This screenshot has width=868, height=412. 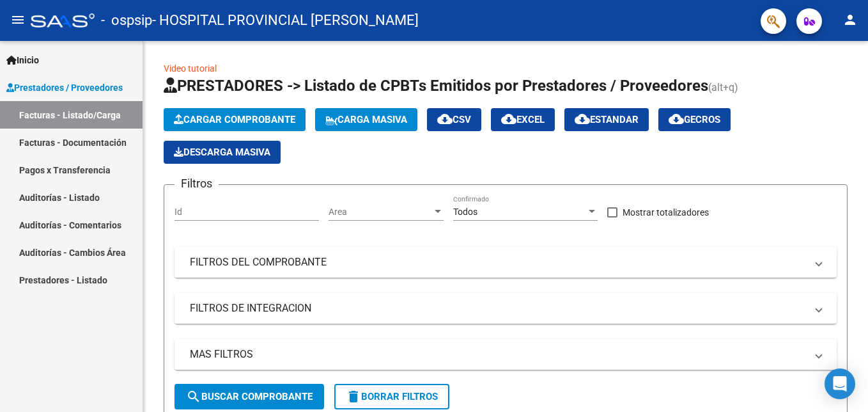 What do you see at coordinates (127, 20) in the screenshot?
I see `span: - ospsip` at bounding box center [127, 20].